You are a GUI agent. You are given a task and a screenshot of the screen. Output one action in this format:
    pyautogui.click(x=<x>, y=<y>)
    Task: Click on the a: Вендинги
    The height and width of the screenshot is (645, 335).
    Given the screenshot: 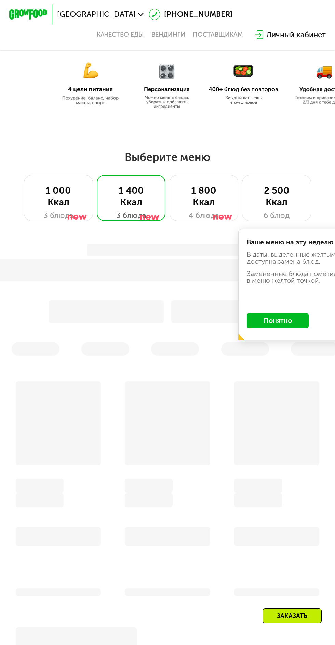 What is the action you would take?
    pyautogui.click(x=168, y=35)
    